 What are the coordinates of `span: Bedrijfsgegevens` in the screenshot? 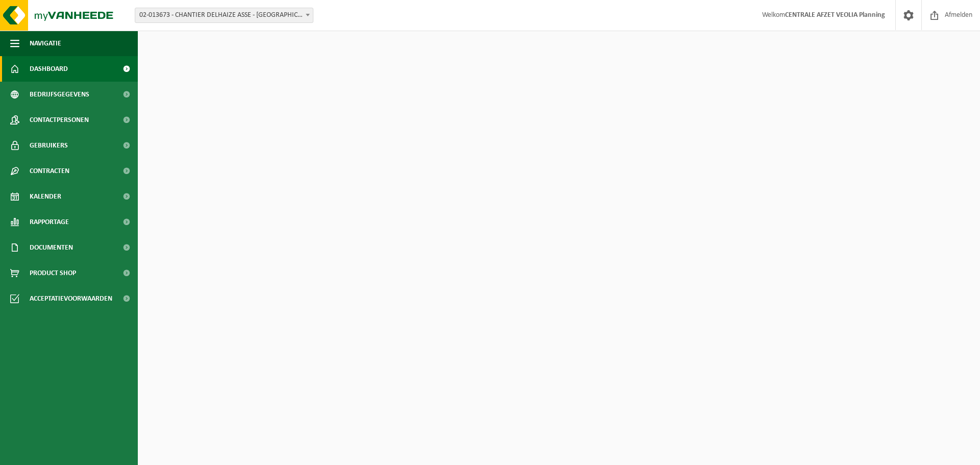 It's located at (59, 95).